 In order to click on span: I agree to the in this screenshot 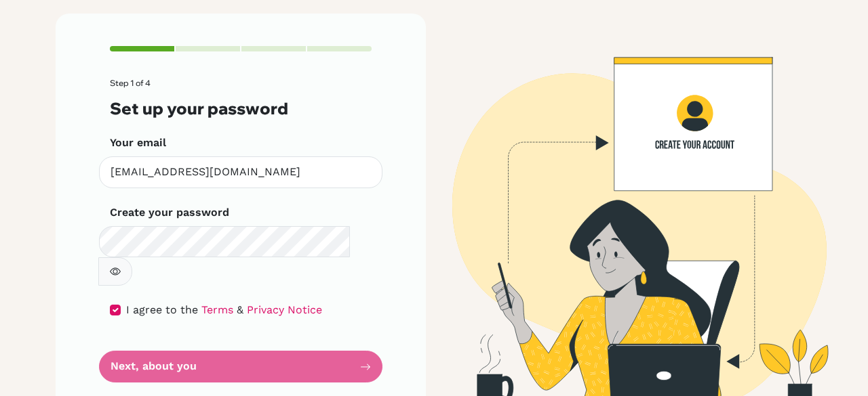, I will do `click(162, 309)`.